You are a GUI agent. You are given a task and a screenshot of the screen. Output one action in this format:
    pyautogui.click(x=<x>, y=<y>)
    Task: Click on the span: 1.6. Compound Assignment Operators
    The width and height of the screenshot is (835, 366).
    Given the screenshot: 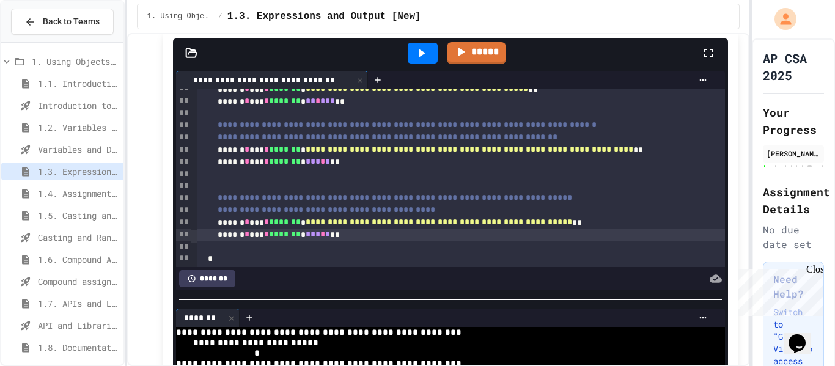 What is the action you would take?
    pyautogui.click(x=78, y=259)
    